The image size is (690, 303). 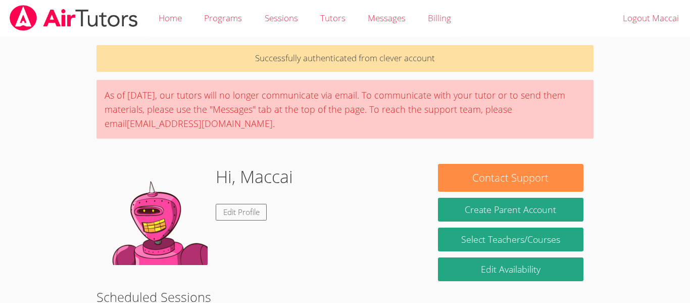 What do you see at coordinates (511, 239) in the screenshot?
I see `a: Select Teachers/Courses` at bounding box center [511, 239].